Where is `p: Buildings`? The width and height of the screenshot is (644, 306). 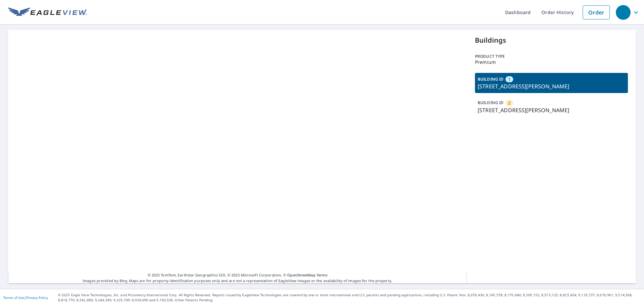 p: Buildings is located at coordinates (551, 40).